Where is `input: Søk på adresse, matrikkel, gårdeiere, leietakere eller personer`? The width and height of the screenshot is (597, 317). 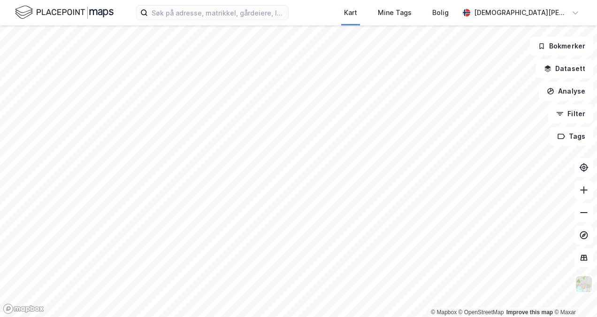 input: Søk på adresse, matrikkel, gårdeiere, leietakere eller personer is located at coordinates (218, 13).